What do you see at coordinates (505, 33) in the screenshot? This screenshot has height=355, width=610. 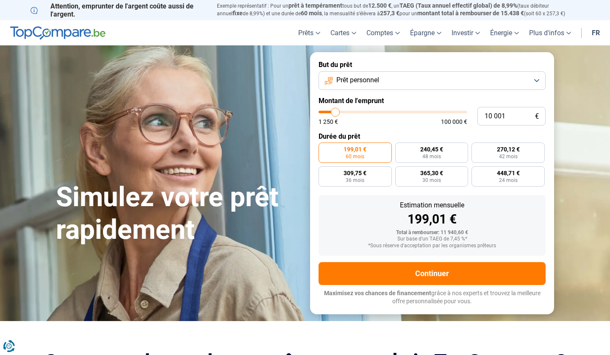 I see `a: Énergie` at bounding box center [505, 33].